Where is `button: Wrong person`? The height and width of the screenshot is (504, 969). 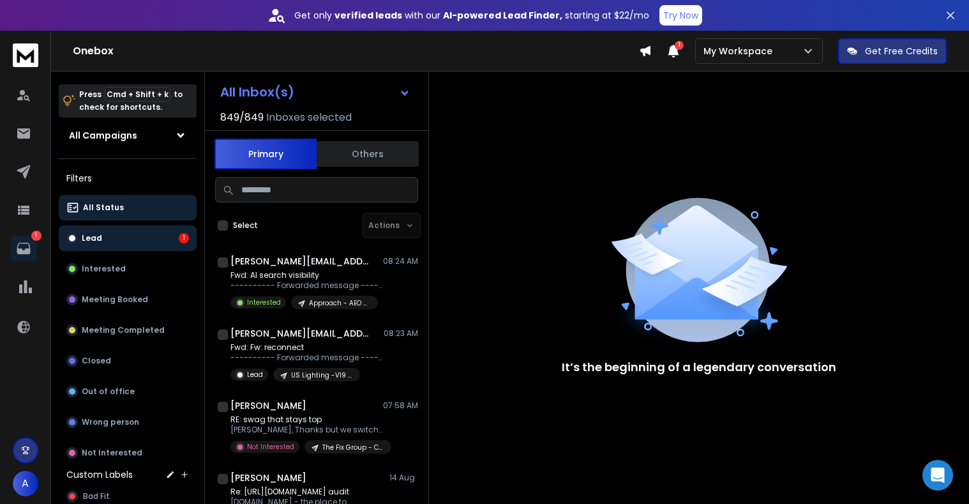
button: Wrong person is located at coordinates (128, 422).